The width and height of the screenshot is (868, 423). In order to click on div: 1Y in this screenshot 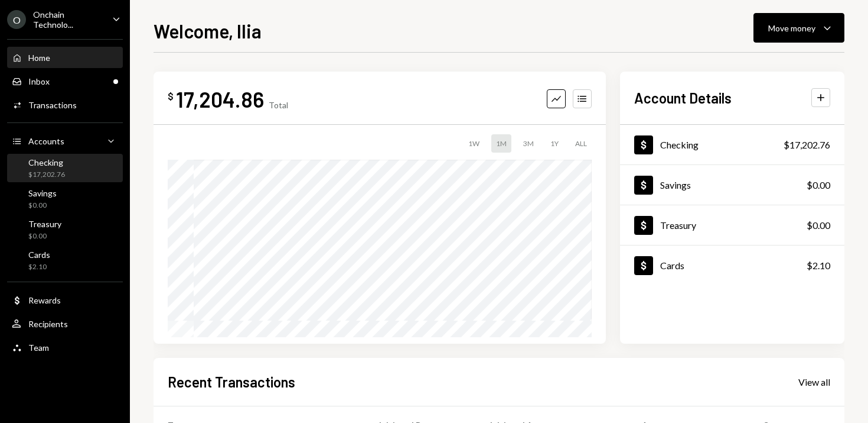, I will do `click(554, 143)`.